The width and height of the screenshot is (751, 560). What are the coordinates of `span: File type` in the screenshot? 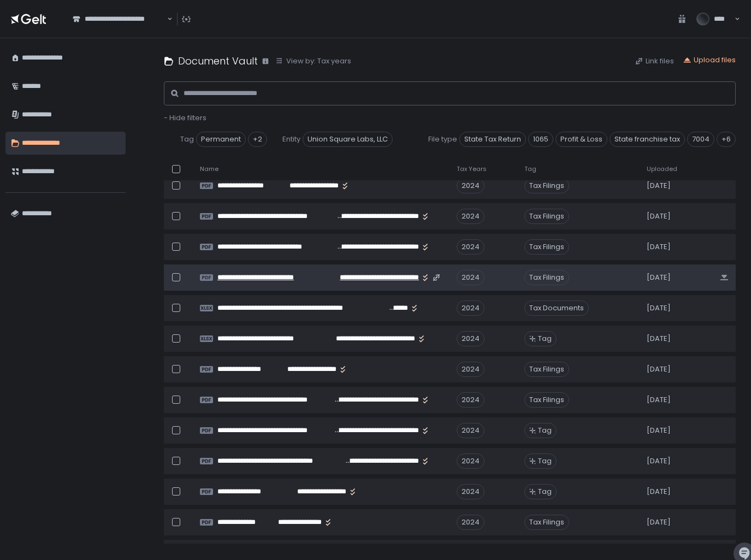 It's located at (443, 140).